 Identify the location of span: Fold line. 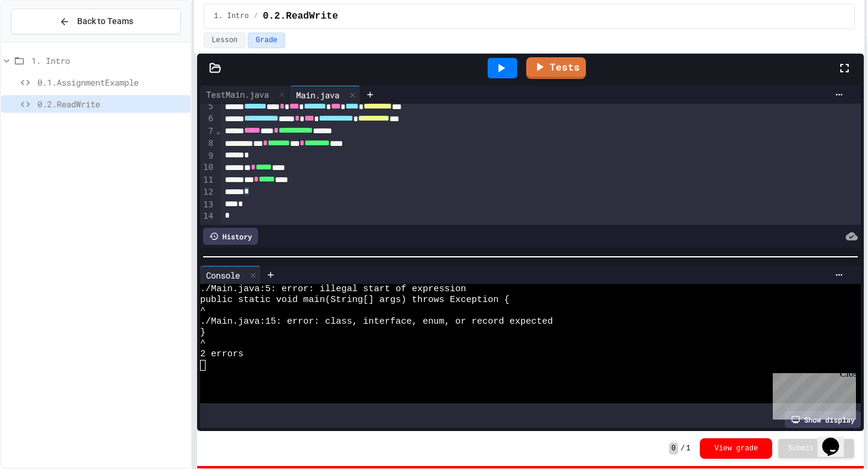
(218, 131).